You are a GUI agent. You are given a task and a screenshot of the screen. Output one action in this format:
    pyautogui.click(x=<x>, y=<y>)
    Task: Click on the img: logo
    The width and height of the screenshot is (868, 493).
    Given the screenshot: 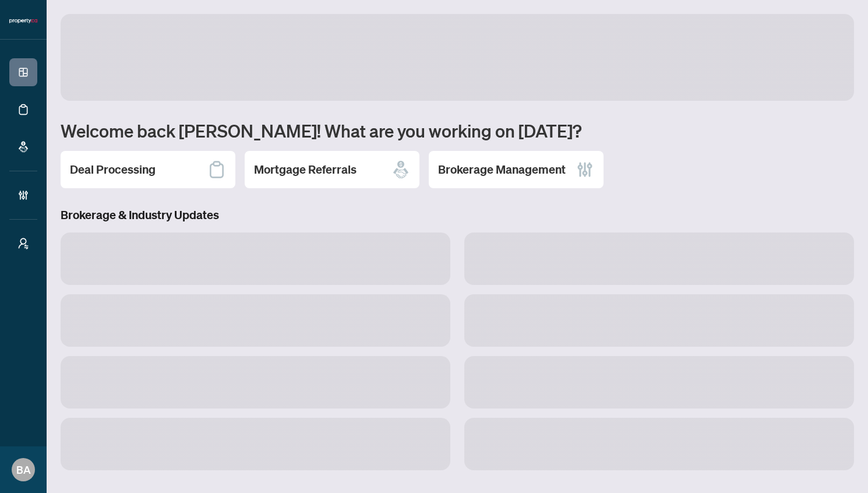 What is the action you would take?
    pyautogui.click(x=23, y=21)
    